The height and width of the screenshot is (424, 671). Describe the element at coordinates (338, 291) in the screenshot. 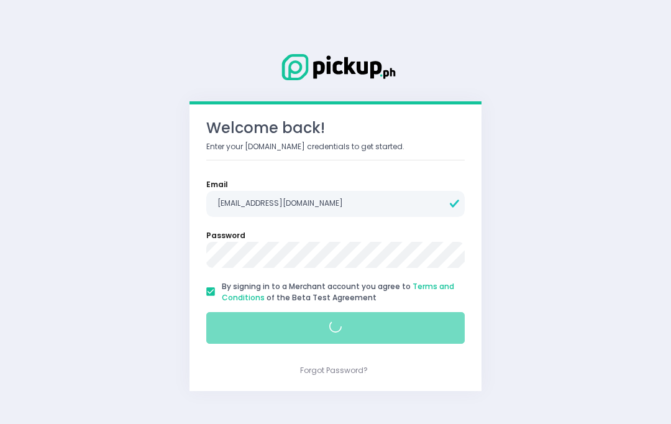

I see `a: Terms and Conditions` at that location.